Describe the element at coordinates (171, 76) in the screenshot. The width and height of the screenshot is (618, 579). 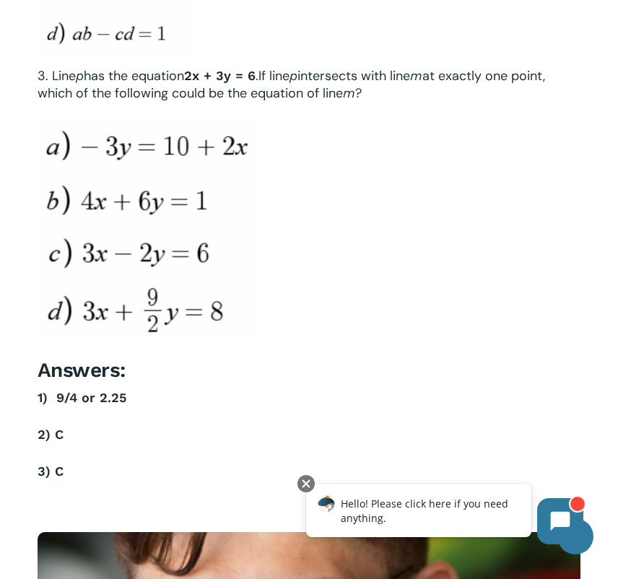
I see `span: has the equation .` at that location.